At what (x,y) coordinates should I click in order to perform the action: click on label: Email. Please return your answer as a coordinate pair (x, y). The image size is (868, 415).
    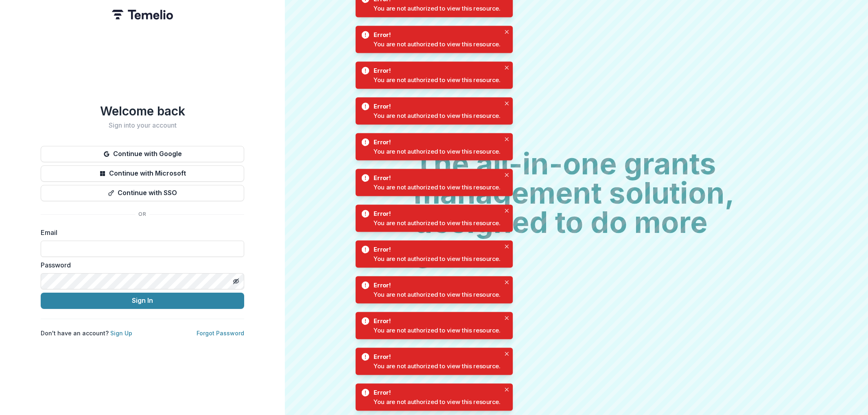
    Looking at the image, I should click on (140, 233).